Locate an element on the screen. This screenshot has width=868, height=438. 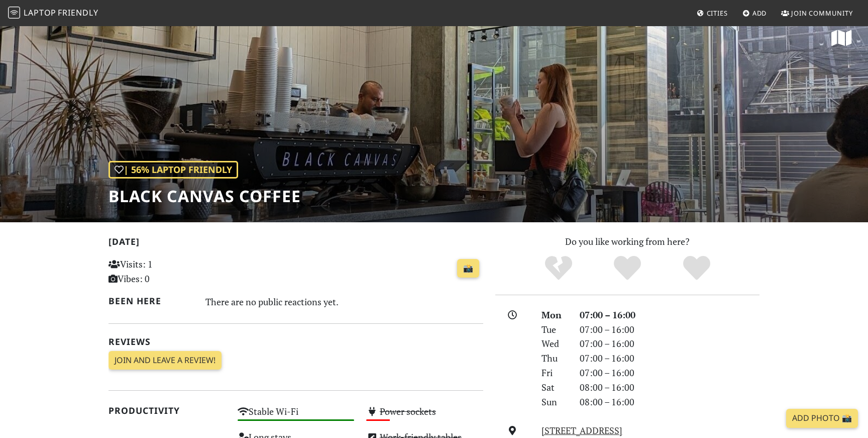
p: Visits: 1 Vibes: 0 is located at coordinates (167, 271).